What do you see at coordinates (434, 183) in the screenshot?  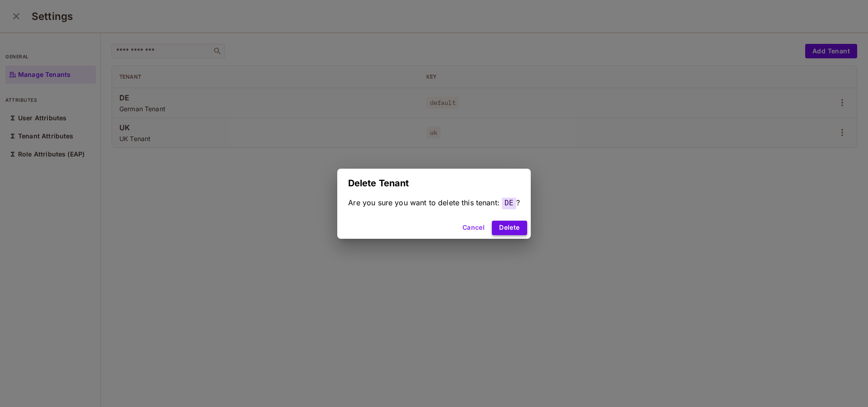 I see `h2: Delete Tenant` at bounding box center [434, 183].